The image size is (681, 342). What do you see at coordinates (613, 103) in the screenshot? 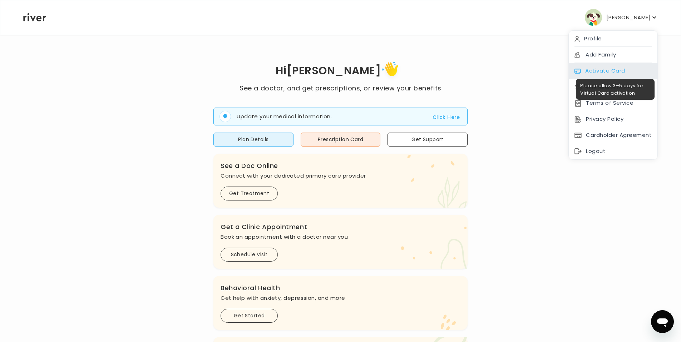
I see `div: Terms of Service` at bounding box center [613, 103].